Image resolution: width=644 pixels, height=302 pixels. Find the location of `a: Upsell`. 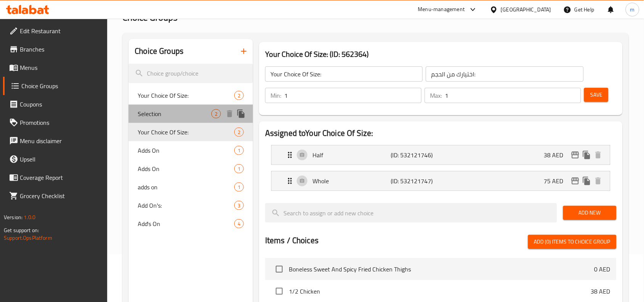

a: Upsell is located at coordinates (55, 159).